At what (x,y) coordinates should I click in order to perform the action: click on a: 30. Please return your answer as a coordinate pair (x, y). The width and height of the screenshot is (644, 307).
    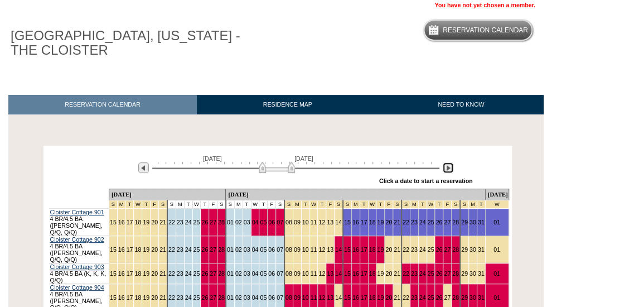
    Looking at the image, I should click on (473, 250).